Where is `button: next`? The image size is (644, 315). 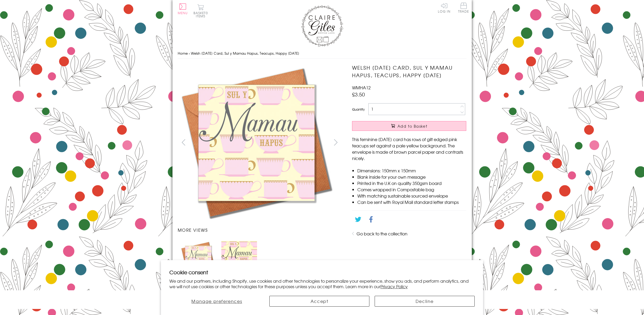 button: next is located at coordinates (336, 142).